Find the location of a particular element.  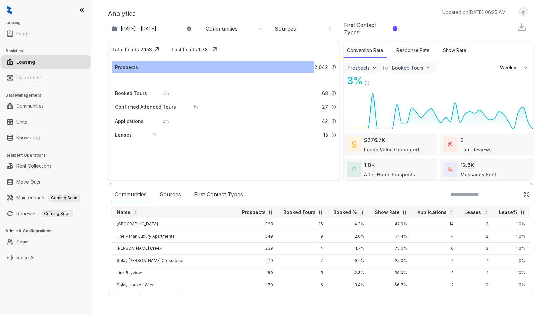

div: Communities is located at coordinates (222, 29).